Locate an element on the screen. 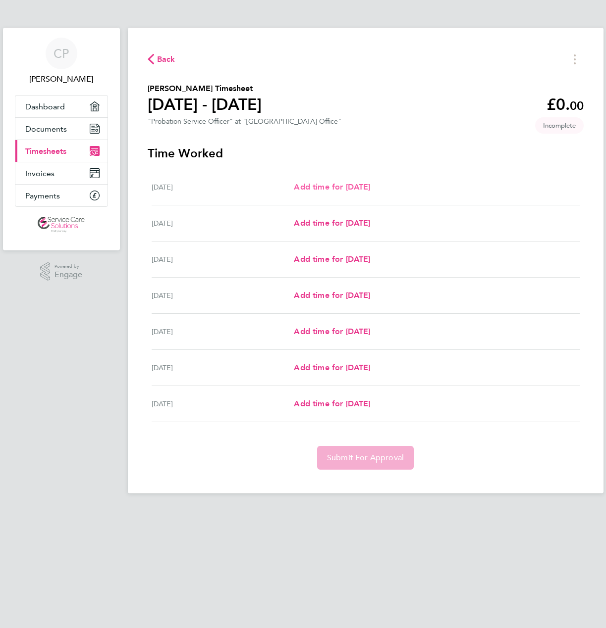  span: Invoices is located at coordinates (40, 173).